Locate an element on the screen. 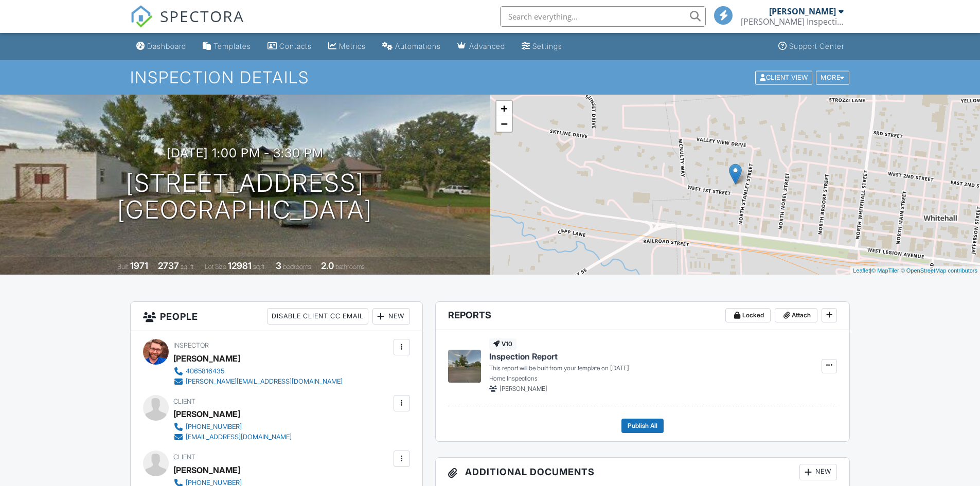  a: Metrics is located at coordinates (347, 47).